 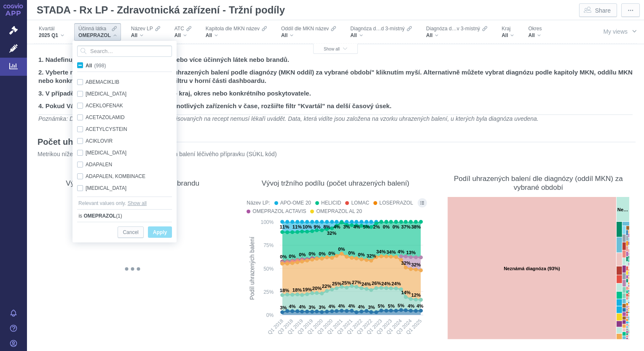 What do you see at coordinates (335, 183) in the screenshot?
I see `div: Vývoj tržního podílu (počet uhrazených balení)` at bounding box center [335, 183].